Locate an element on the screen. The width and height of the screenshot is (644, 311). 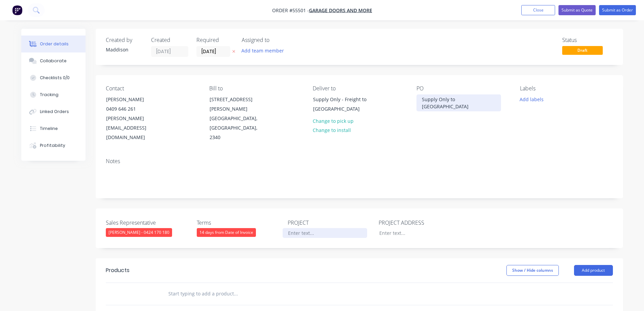
button: Collaborate is located at coordinates (54, 61).